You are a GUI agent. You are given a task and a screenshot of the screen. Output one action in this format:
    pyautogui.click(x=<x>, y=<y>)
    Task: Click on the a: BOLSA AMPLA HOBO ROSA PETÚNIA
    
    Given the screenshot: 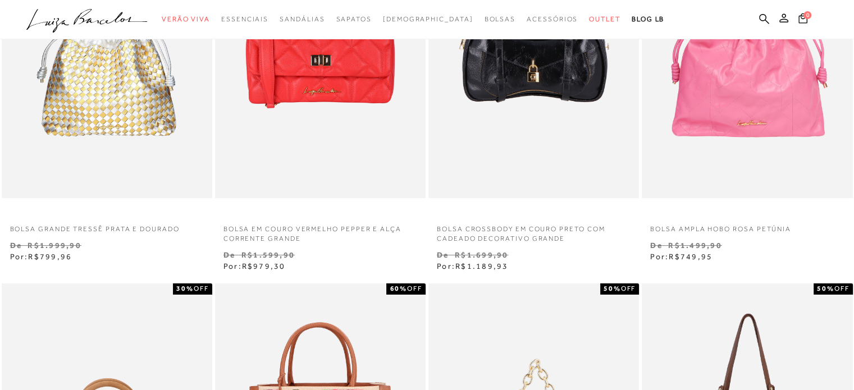 What is the action you would take?
    pyautogui.click(x=747, y=226)
    